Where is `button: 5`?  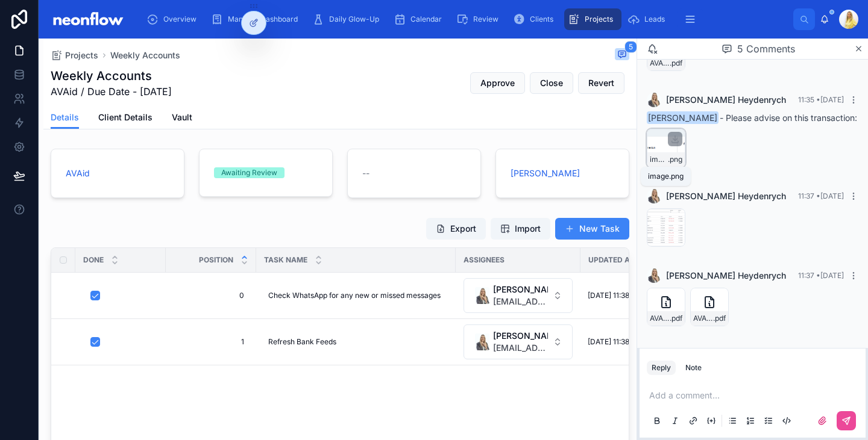
button: 5 is located at coordinates (622, 55).